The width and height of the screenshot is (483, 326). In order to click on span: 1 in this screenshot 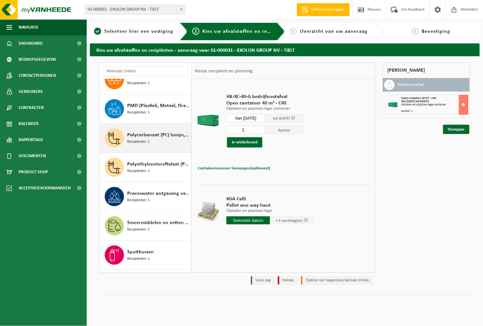, I will do `click(98, 31)`.